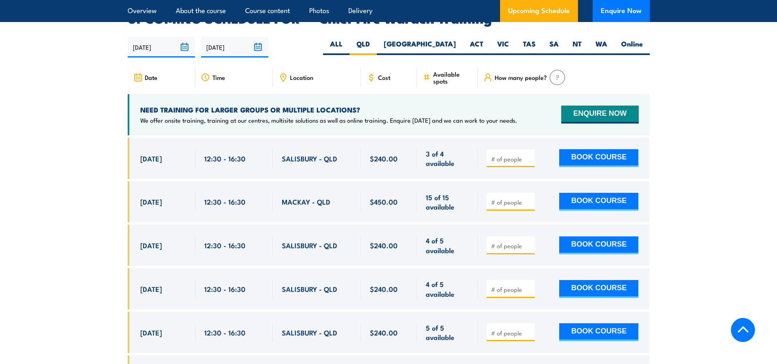  Describe the element at coordinates (336, 47) in the screenshot. I see `label: ALL` at that location.